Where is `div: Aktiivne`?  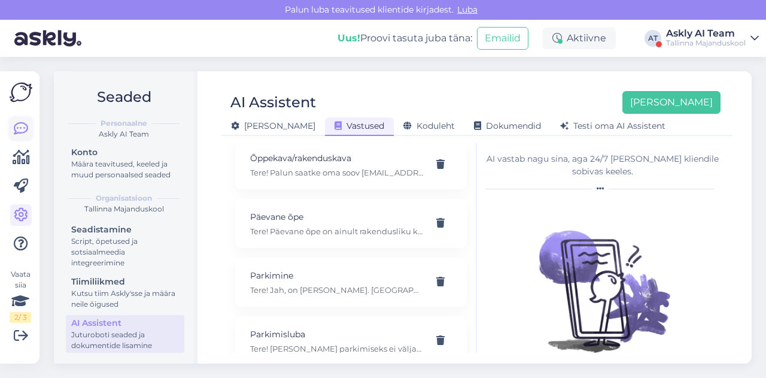 div: Aktiivne is located at coordinates (580, 38).